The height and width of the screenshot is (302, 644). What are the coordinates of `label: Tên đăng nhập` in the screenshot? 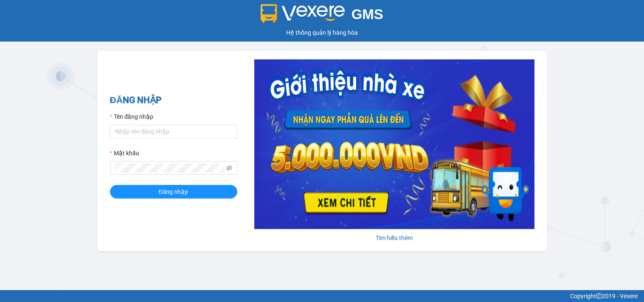 It's located at (132, 116).